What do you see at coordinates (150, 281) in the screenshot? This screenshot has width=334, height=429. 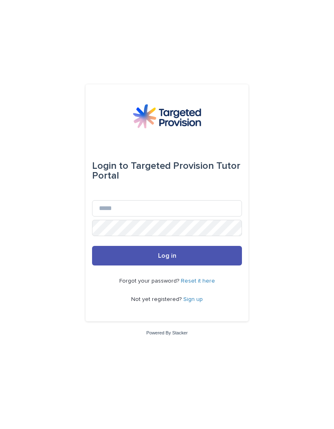 I see `span: Forgot your password?` at bounding box center [150, 281].